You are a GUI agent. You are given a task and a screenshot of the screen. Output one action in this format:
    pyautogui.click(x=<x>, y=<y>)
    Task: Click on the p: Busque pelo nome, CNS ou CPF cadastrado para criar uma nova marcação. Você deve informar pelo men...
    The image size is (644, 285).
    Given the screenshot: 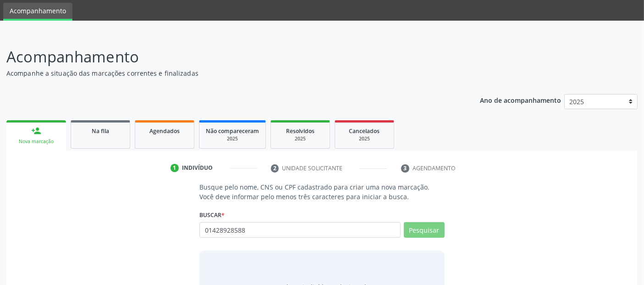 What is the action you would take?
    pyautogui.click(x=322, y=192)
    